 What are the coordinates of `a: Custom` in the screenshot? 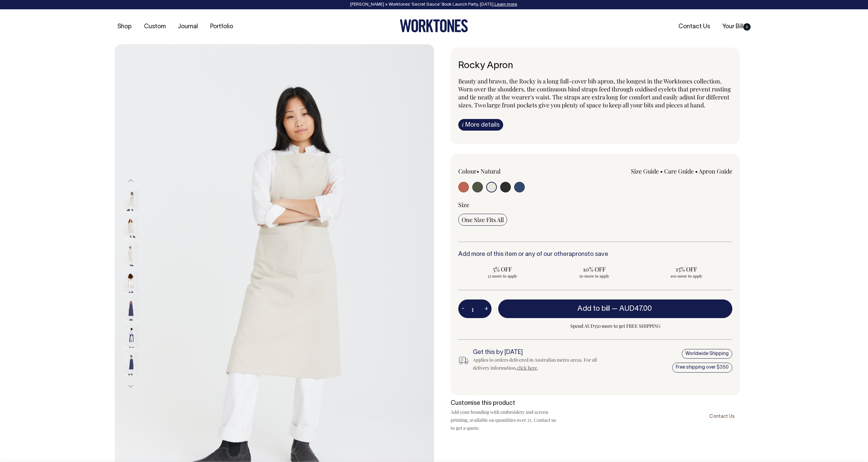 It's located at (154, 27).